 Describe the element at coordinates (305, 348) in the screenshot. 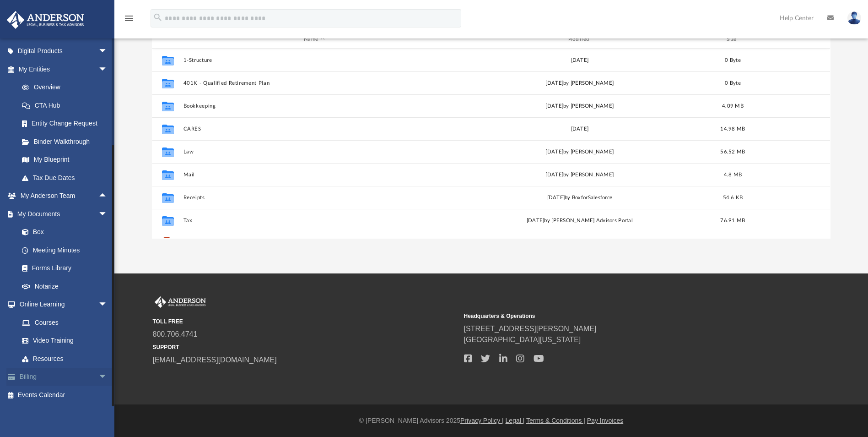

I see `small: SUPPORT` at that location.